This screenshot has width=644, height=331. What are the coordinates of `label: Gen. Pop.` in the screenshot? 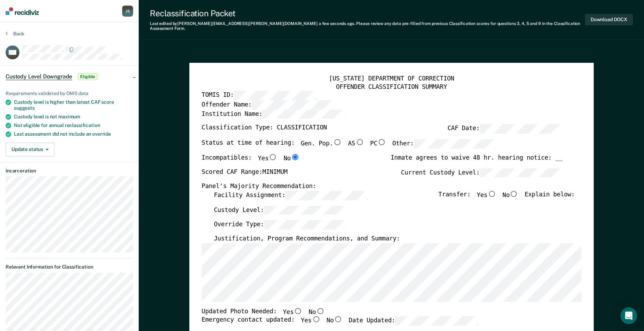 It's located at (321, 144).